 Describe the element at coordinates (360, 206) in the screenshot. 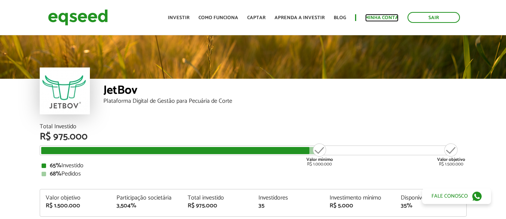

I see `div: R$ 5.000` at that location.